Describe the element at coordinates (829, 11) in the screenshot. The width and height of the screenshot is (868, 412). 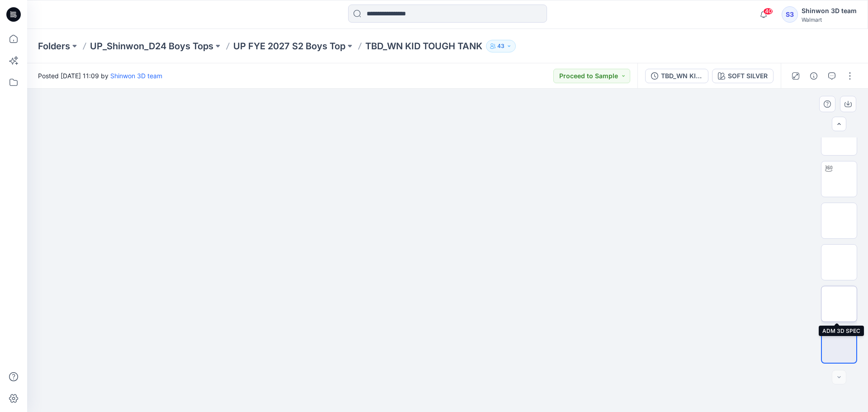
I see `div: Shinwon 3D team` at that location.